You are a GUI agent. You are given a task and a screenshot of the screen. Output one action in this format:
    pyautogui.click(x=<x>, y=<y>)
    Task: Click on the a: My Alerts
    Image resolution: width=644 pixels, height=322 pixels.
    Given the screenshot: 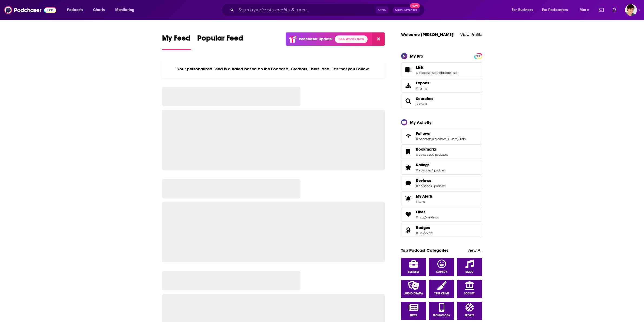 What is the action you would take?
    pyautogui.click(x=442, y=199)
    